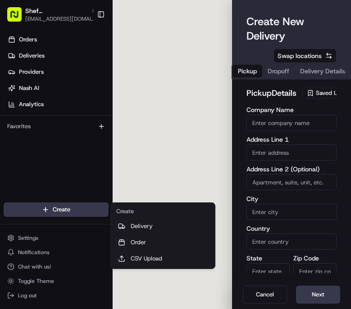 This screenshot has height=309, width=351. What do you see at coordinates (315, 272) in the screenshot?
I see `input: Enter zip code` at bounding box center [315, 272].